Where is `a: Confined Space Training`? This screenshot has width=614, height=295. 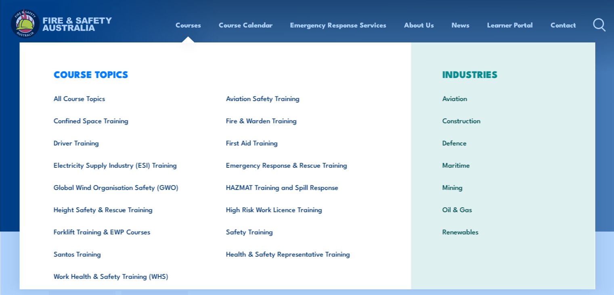 a: Confined Space Training is located at coordinates (127, 120).